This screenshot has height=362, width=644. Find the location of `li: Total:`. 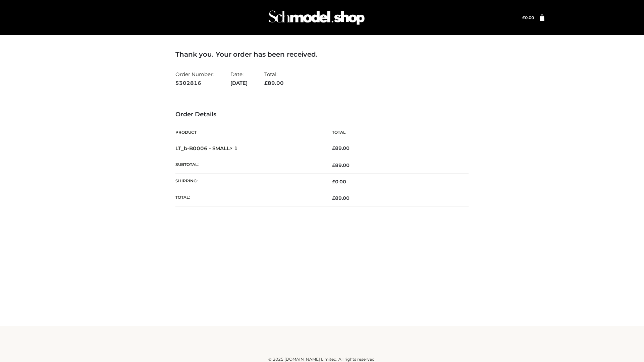

li: Total: is located at coordinates (274, 78).